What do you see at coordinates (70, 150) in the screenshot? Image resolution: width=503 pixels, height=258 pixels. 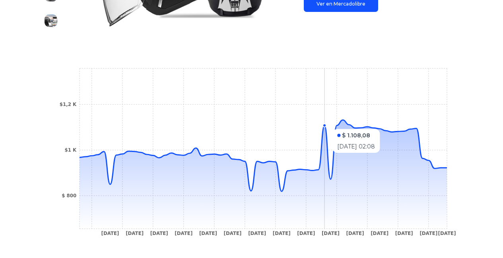 I see `tspan: $1 K` at bounding box center [70, 150].